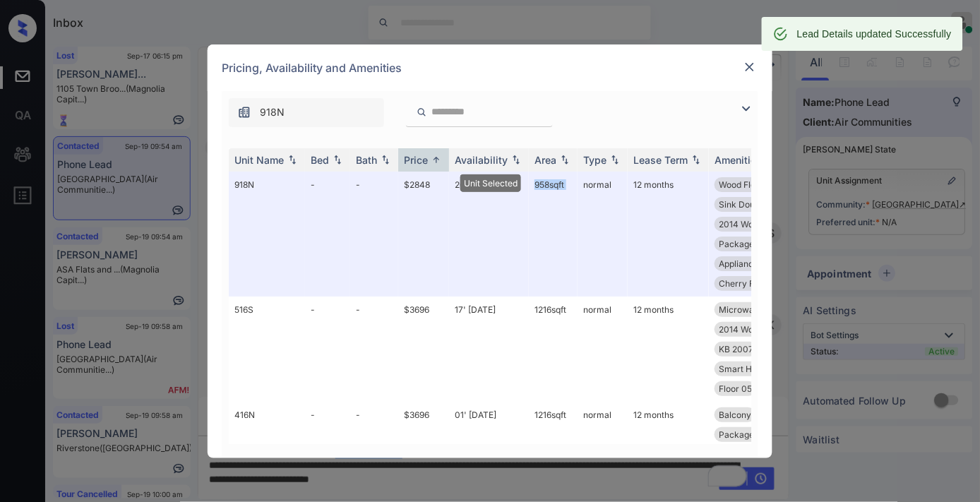 The height and width of the screenshot is (502, 980). What do you see at coordinates (259, 159) in the screenshot?
I see `div: Unit Name` at bounding box center [259, 159].